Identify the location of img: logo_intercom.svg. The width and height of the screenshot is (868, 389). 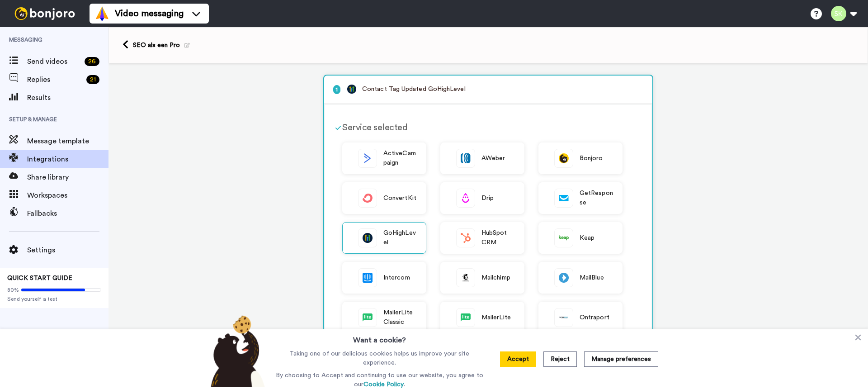
(368, 278).